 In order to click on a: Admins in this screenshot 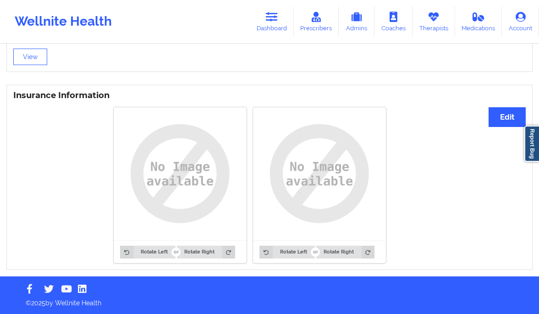, I will do `click(356, 22)`.